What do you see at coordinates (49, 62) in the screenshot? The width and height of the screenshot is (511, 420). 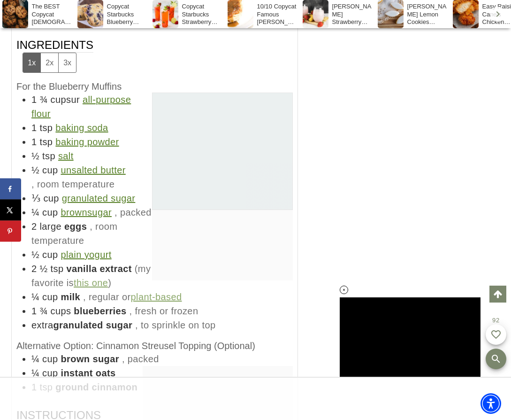 I see `button: Adjust servings by 2x` at bounding box center [49, 62].